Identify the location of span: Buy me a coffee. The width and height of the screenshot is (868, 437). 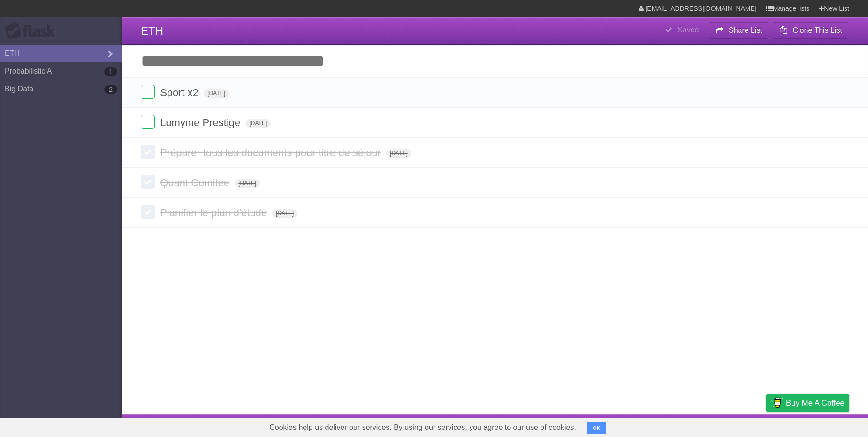
(815, 403).